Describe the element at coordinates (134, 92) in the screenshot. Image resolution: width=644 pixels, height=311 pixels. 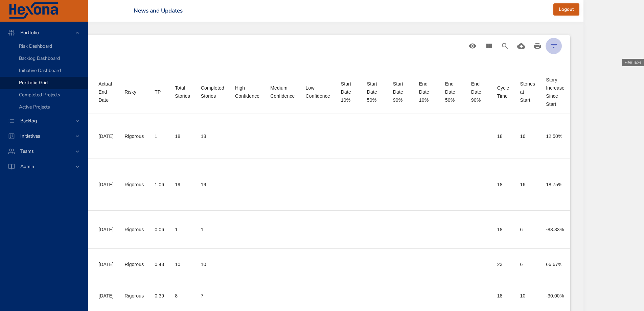
I see `span: Risky` at that location.